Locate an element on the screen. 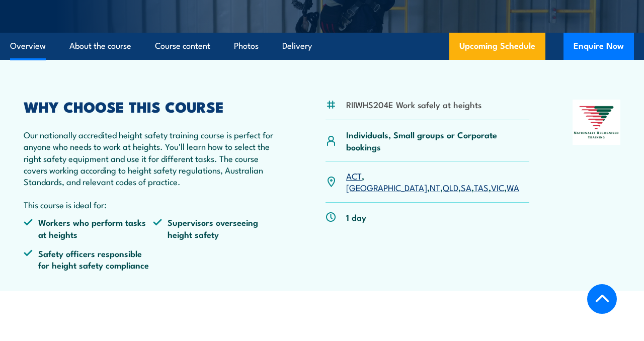 The height and width of the screenshot is (341, 644). p: 1 day is located at coordinates (357, 216).